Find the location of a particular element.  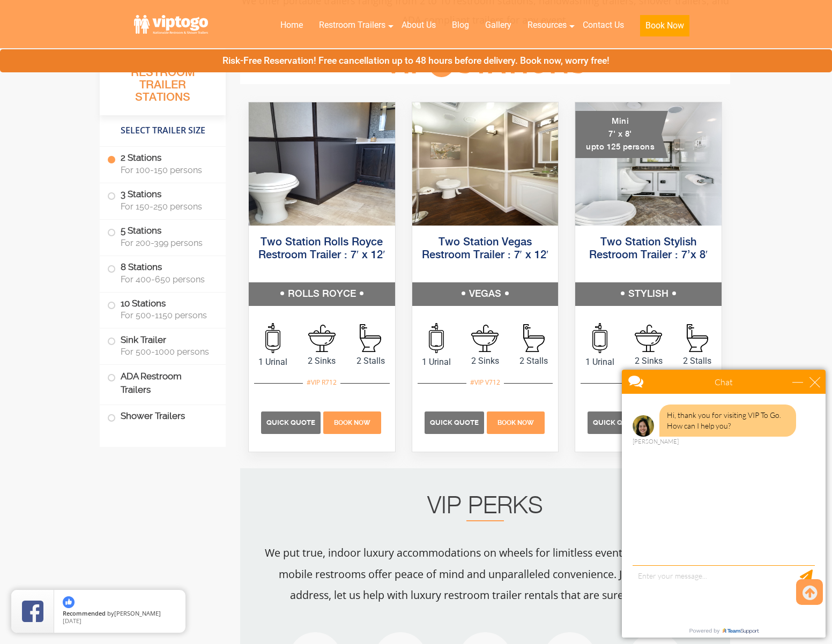

label: Sink Trailer is located at coordinates (163, 345).